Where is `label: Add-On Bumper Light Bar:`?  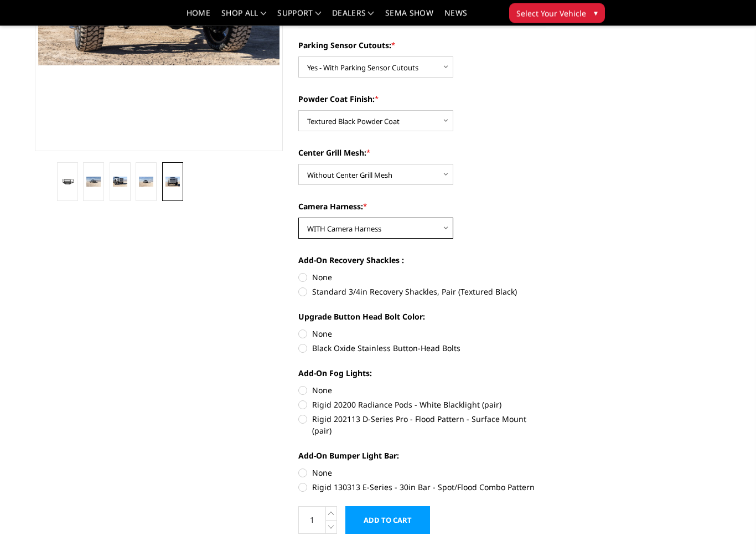
label: Add-On Bumper Light Bar: is located at coordinates (422, 456).